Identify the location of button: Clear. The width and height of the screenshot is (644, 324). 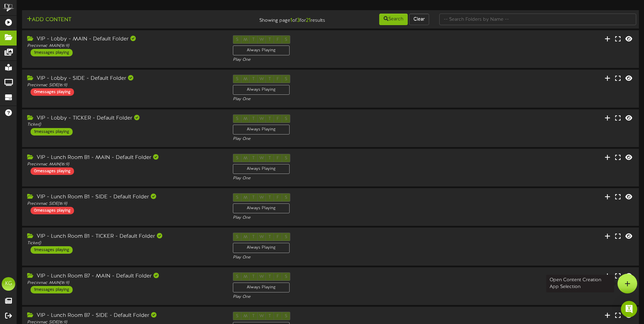
(419, 19).